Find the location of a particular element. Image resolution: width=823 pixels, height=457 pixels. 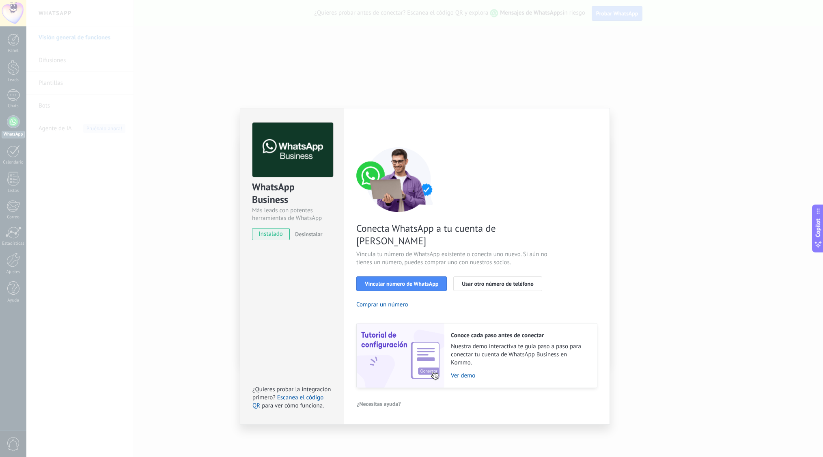

span: Nuestra demo interactiva te guía paso a paso para conectar tu cuenta de WhatsApp Business en Kommo. is located at coordinates (520, 355).